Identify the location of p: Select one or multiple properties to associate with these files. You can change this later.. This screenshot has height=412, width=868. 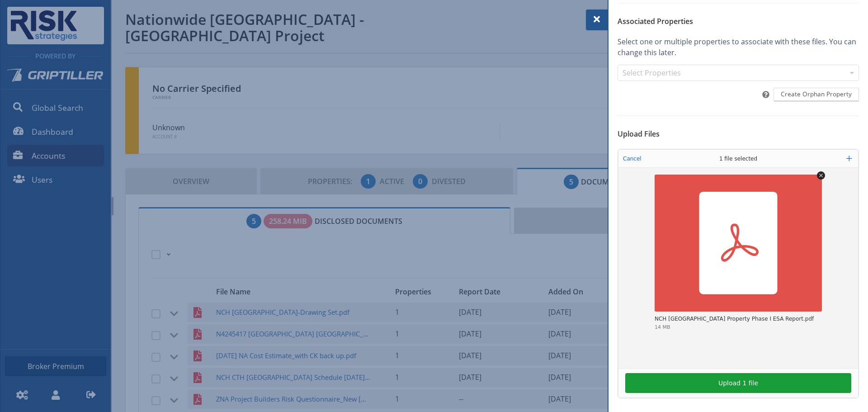
(739, 47).